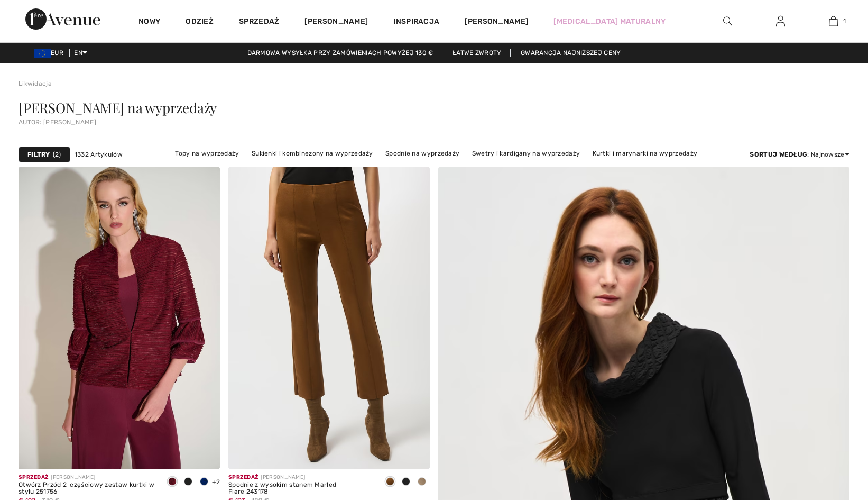 Image resolution: width=868 pixels, height=500 pixels. I want to click on a: Spodnie na wyprzedaży, so click(422, 153).